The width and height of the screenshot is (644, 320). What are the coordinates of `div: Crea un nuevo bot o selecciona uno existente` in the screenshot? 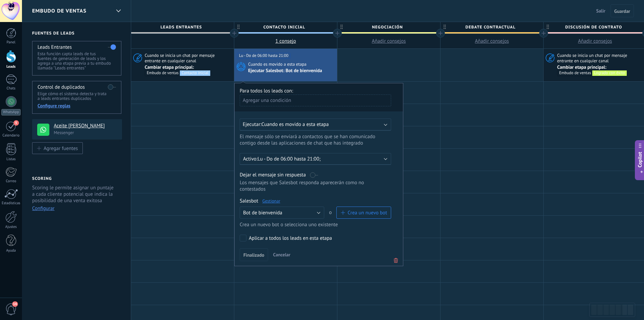 It's located at (315, 224).